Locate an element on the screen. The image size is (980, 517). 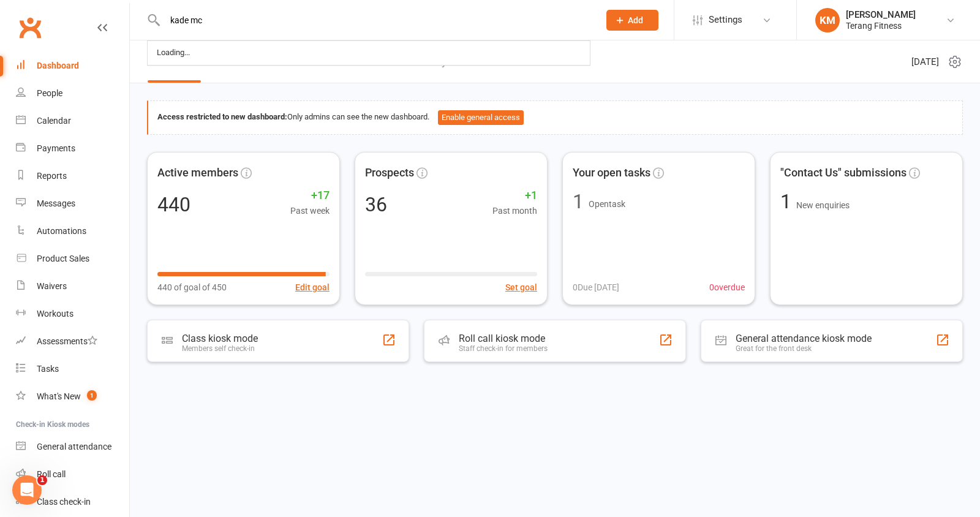
div: Terang Fitness is located at coordinates (880, 26).